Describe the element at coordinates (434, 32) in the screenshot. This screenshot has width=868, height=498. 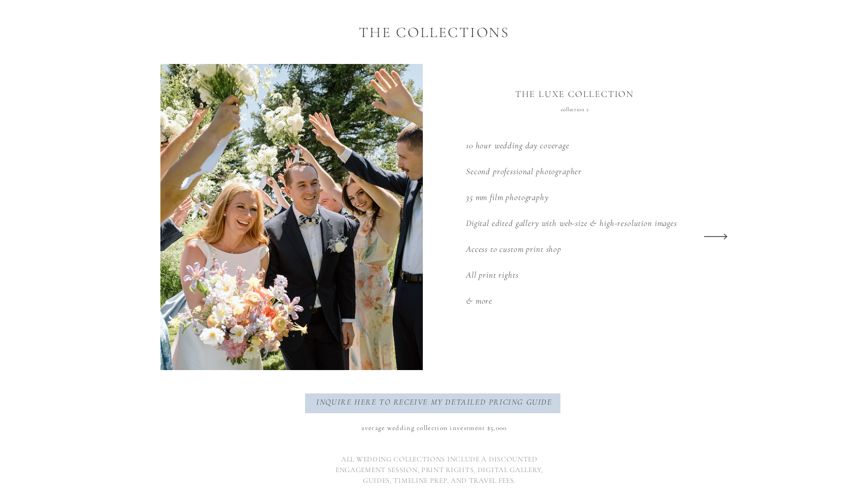
I see `h3: the collections` at that location.